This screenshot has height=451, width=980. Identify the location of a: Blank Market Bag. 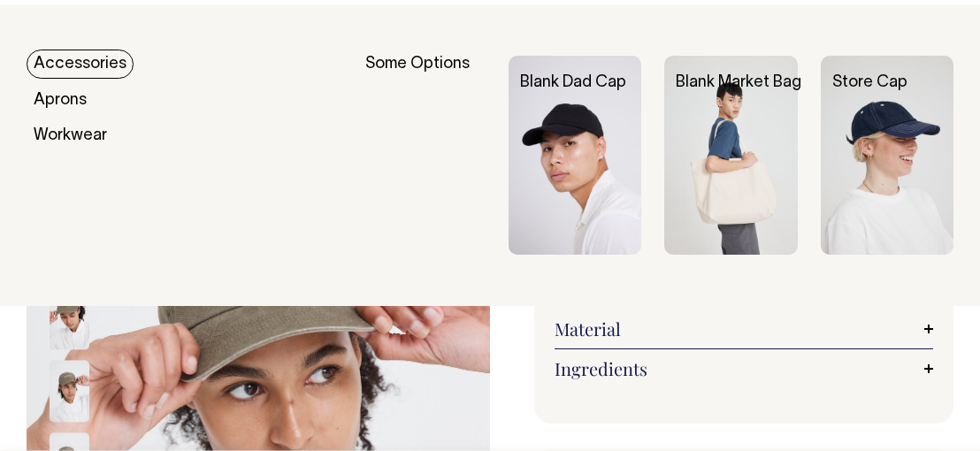
(738, 83).